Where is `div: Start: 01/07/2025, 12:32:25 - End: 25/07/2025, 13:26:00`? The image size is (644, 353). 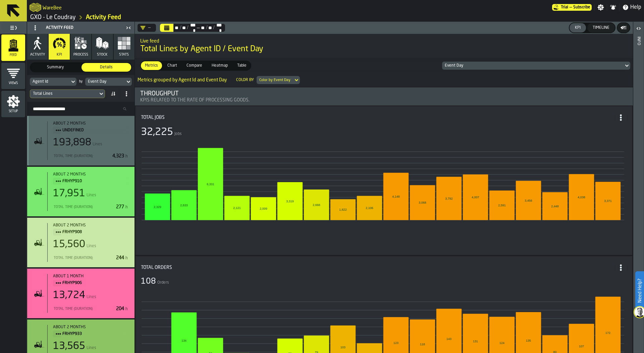
div: Start: 01/07/2025, 12:32:25 - End: 25/07/2025, 13:26:00 is located at coordinates (91, 327).